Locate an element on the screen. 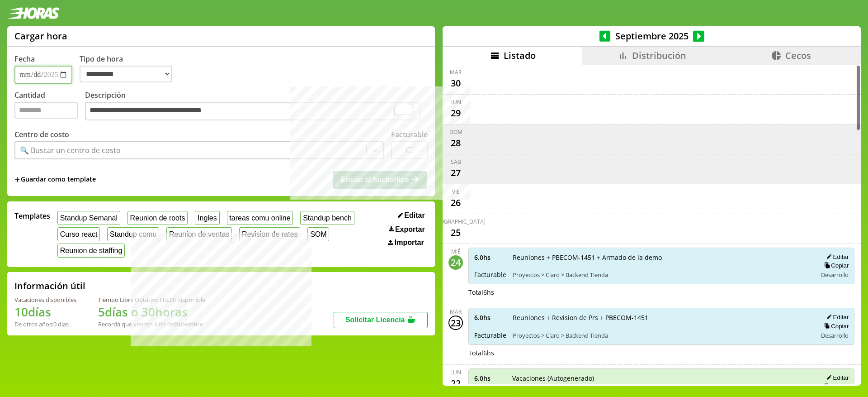 Image resolution: width=868 pixels, height=397 pixels. span: Importar is located at coordinates (409, 243).